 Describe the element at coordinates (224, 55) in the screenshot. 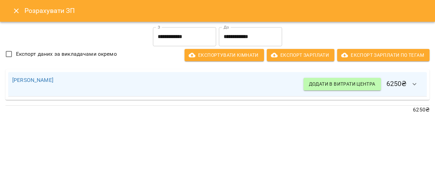

I see `span: Експортувати кімнати` at that location.